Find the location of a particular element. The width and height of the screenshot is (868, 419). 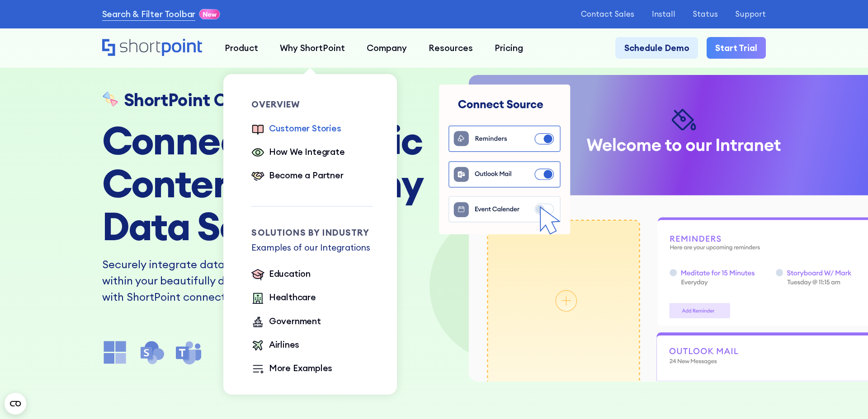

div: Pricing is located at coordinates (509, 48).